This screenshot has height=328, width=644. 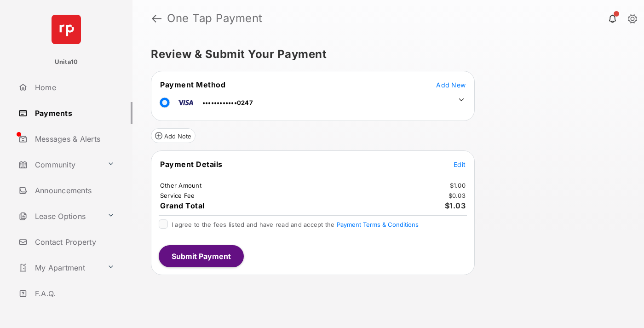 What do you see at coordinates (66, 29) in the screenshot?
I see `img: svg+xml;base64,PHN2ZyB4bWxucz0iaHR0cDovL3d3dy53My5vcmcvMjAwMC9zdmciIHdpZHRoPSI2NCIgaGVpZ2h0PSI2NC...` at bounding box center [66, 29].